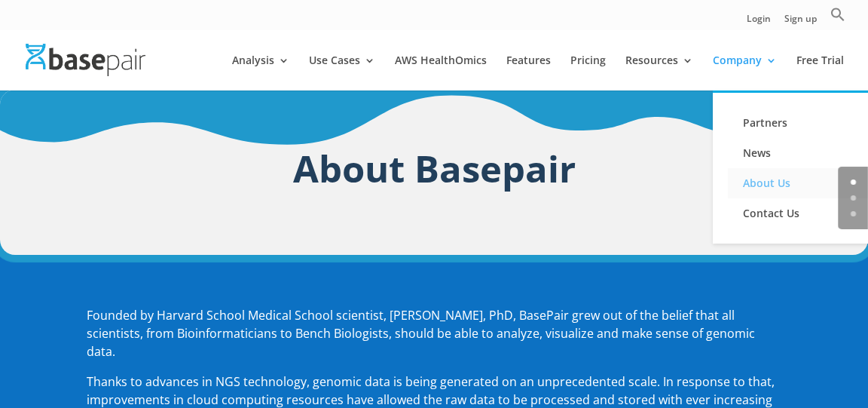  I want to click on a: Sign up, so click(800, 22).